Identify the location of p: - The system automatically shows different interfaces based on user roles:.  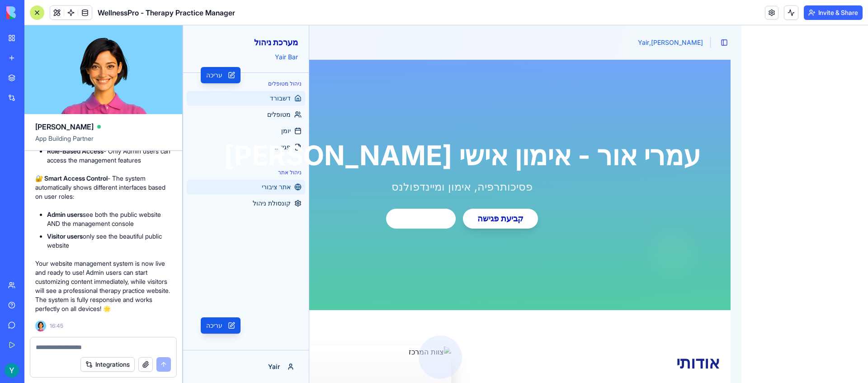
(103, 188).